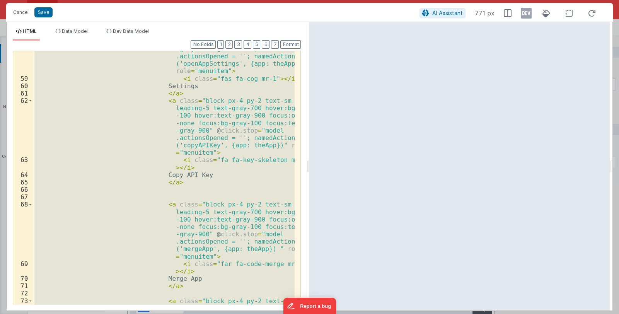 Image resolution: width=619 pixels, height=314 pixels. Describe the element at coordinates (23, 93) in the screenshot. I see `div: 61` at that location.